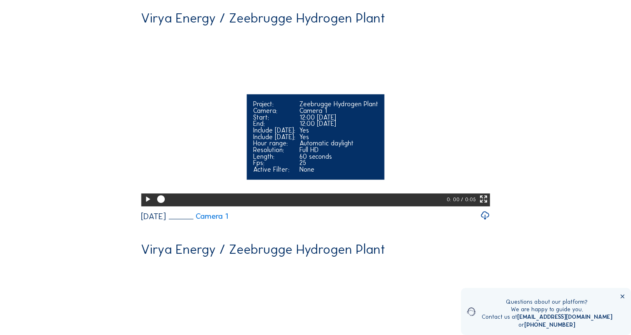 Image resolution: width=631 pixels, height=335 pixels. Describe the element at coordinates (546, 310) in the screenshot. I see `div: We are happy to guide you.` at that location.